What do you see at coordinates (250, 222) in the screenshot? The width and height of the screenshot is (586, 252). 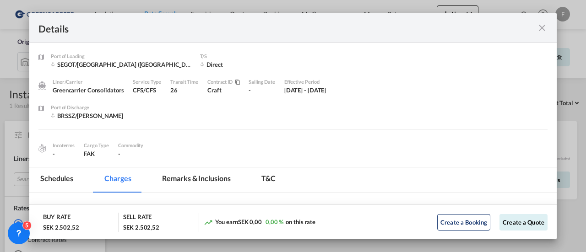 I see `span: SEK 0,00` at bounding box center [250, 222].